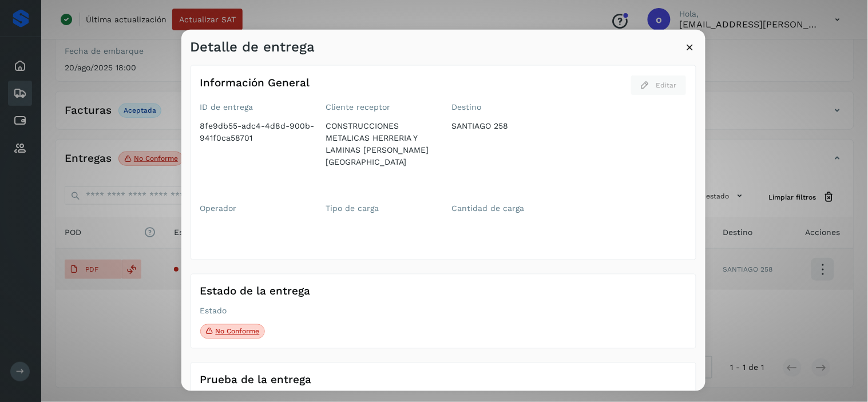  I want to click on span: Operador, so click(258, 208).